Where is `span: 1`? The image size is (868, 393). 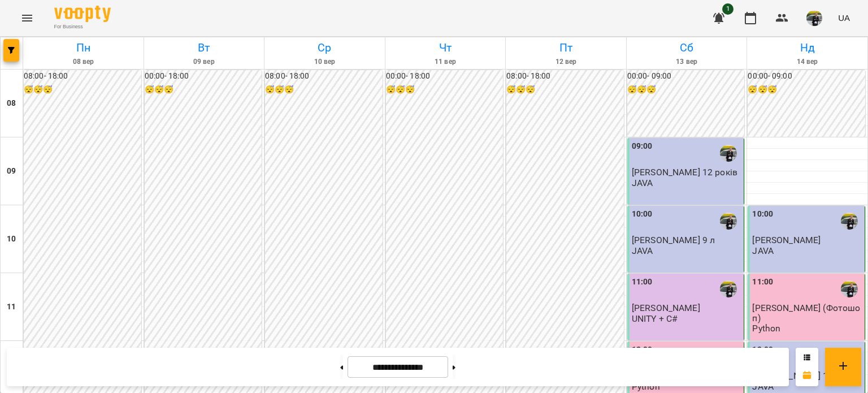
span: 1 is located at coordinates (727, 9).